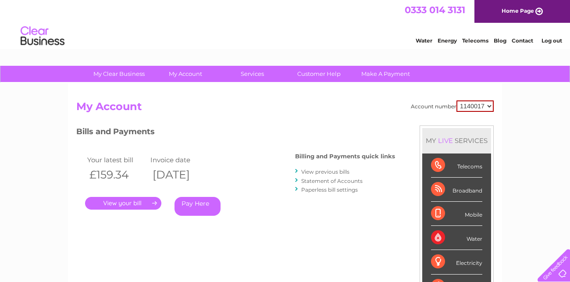  I want to click on a: Contact, so click(522, 40).